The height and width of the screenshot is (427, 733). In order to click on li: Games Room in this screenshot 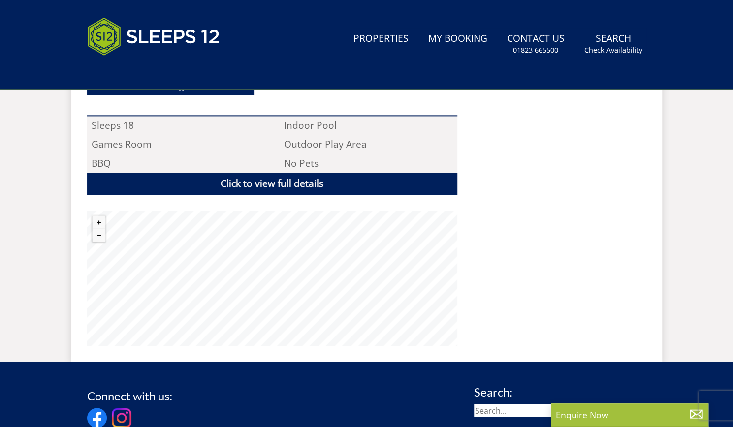, I will do `click(176, 145)`.